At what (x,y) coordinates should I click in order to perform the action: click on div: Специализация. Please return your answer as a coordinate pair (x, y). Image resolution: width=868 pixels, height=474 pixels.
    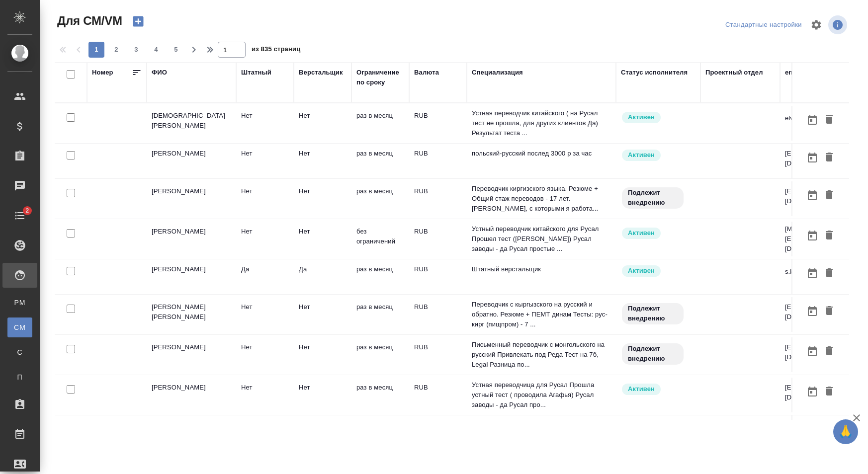
    Looking at the image, I should click on (497, 73).